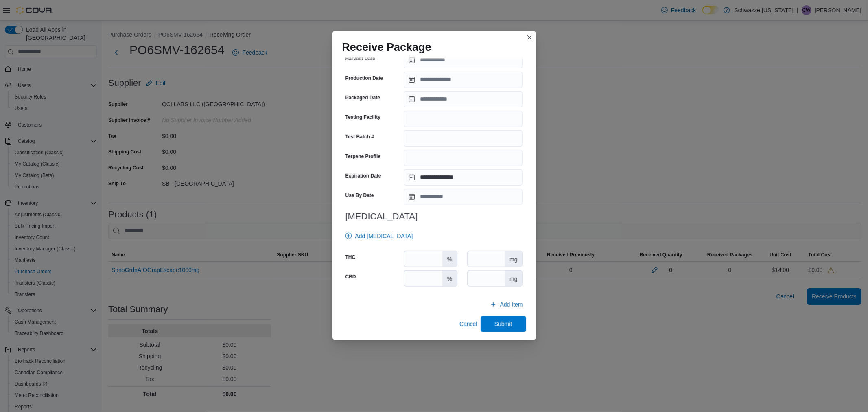 Image resolution: width=868 pixels, height=412 pixels. Describe the element at coordinates (361, 59) in the screenshot. I see `label: Harvest Date` at that location.